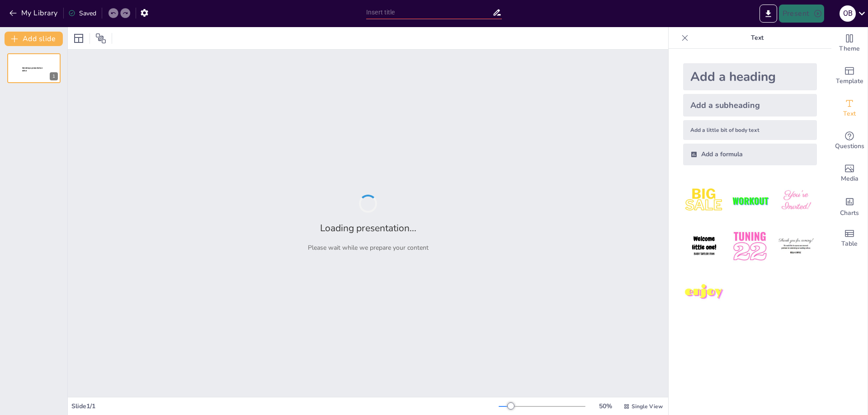 This screenshot has width=868, height=415. Describe the element at coordinates (704, 292) in the screenshot. I see `img: 7.jpeg` at that location.